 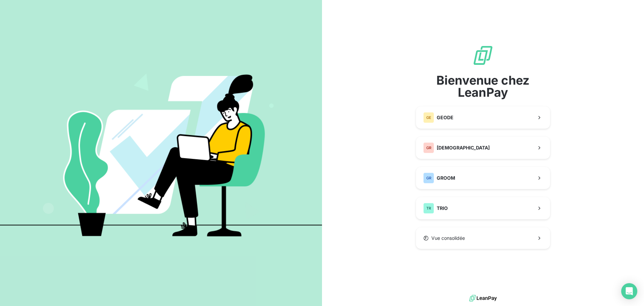 What do you see at coordinates (442, 208) in the screenshot?
I see `span: TRIO` at bounding box center [442, 208].